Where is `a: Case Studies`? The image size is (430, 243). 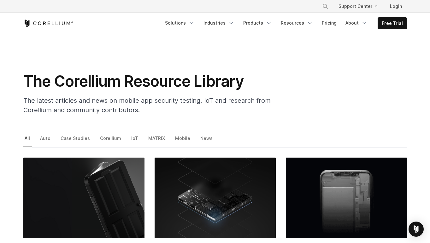
a: Case Studies is located at coordinates (76, 141).